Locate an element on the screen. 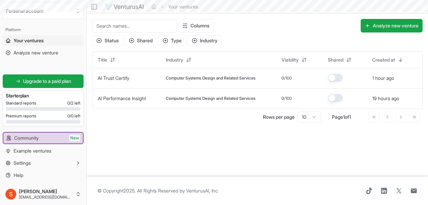 The image size is (428, 205). button: Title is located at coordinates (106, 60).